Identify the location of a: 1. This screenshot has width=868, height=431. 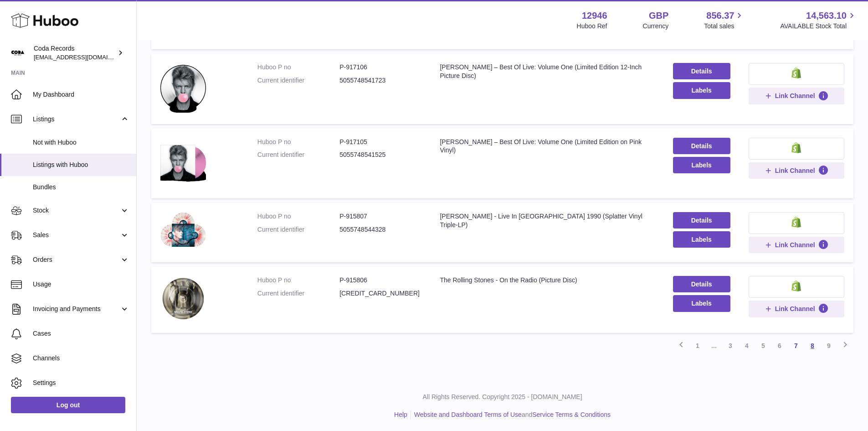
(698, 345).